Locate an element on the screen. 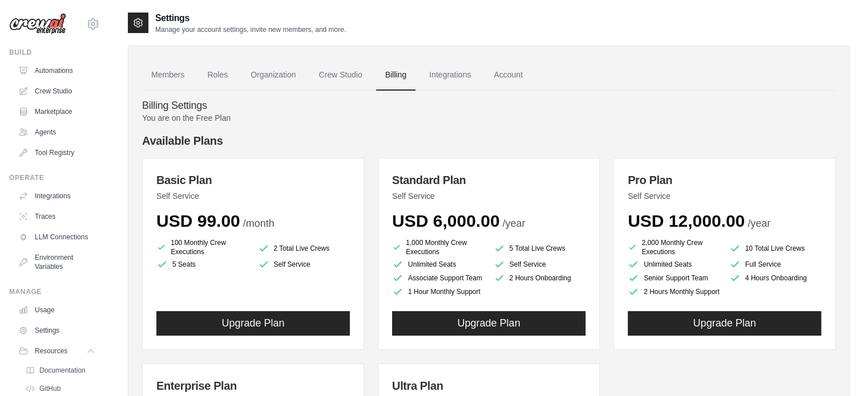  span: USD 12,000.00 is located at coordinates (686, 221).